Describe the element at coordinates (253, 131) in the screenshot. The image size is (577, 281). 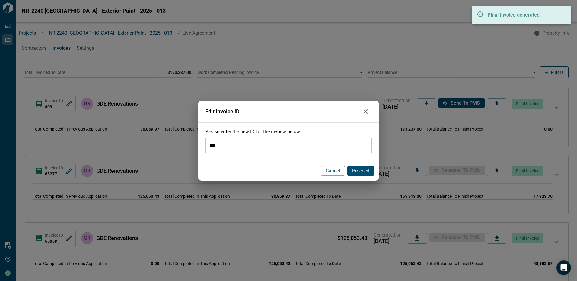
I see `span: Please enter the new ID for the invoice below:` at that location.